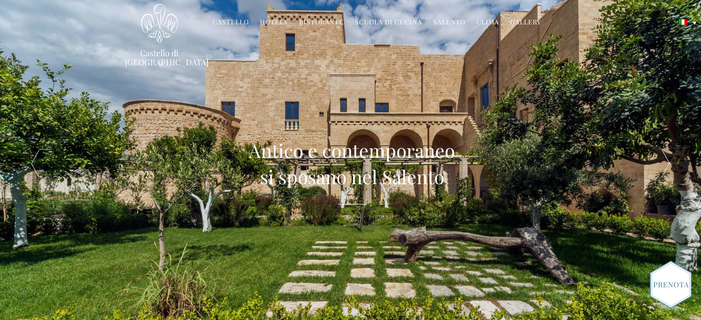 The image size is (701, 320). Describe the element at coordinates (449, 23) in the screenshot. I see `a: Salento` at that location.